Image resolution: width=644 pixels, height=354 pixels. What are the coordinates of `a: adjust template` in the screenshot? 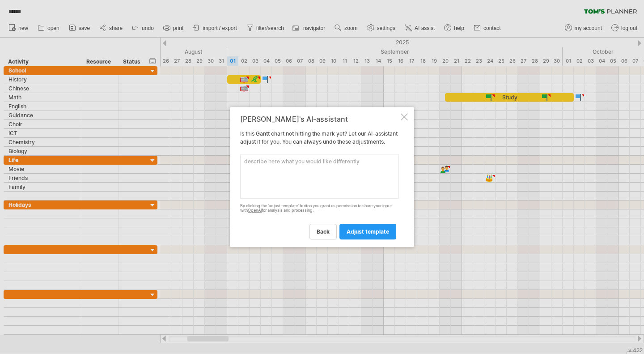 It's located at (368, 232).